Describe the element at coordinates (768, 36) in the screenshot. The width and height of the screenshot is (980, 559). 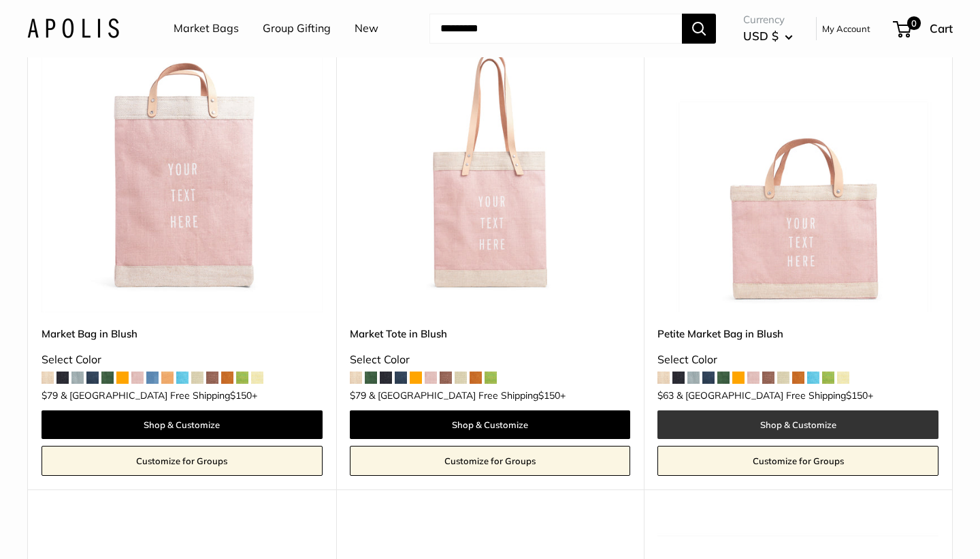
I see `button: USD $` at that location.